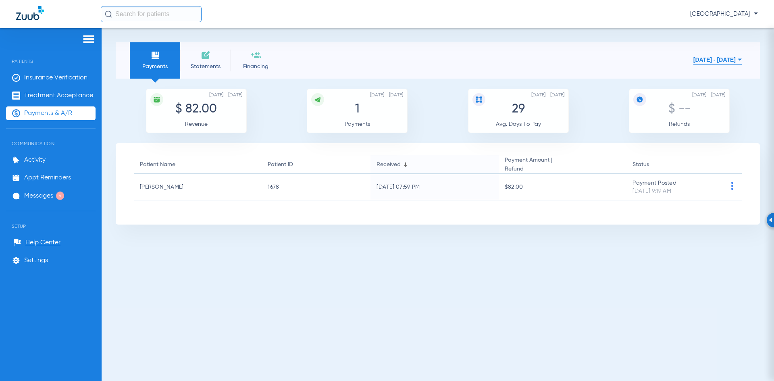 This screenshot has height=381, width=774. I want to click on span: $ 82.00, so click(196, 109).